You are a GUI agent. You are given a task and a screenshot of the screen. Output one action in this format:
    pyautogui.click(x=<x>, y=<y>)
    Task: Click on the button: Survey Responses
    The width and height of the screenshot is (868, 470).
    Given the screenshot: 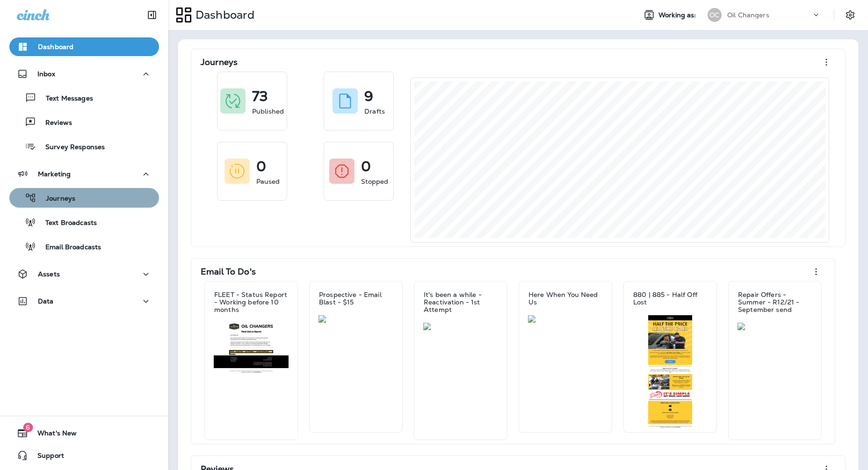 What is the action you would take?
    pyautogui.click(x=84, y=146)
    